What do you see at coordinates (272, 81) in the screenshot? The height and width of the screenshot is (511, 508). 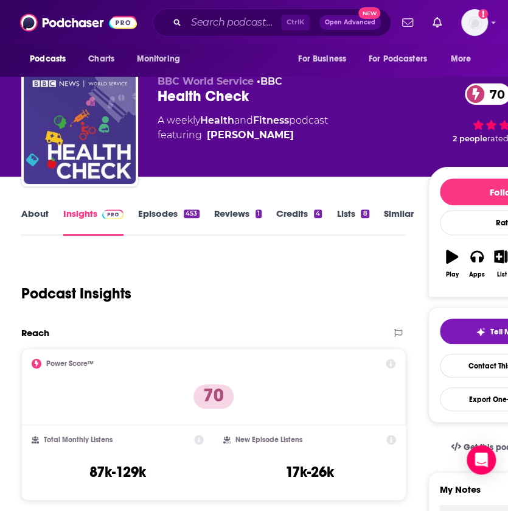 I see `a: BBC` at bounding box center [272, 81].